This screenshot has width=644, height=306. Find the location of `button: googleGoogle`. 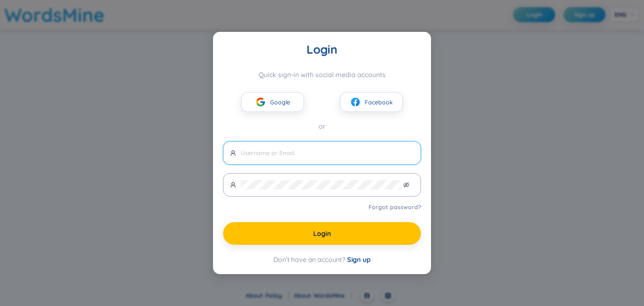

button: googleGoogle is located at coordinates (272, 102).